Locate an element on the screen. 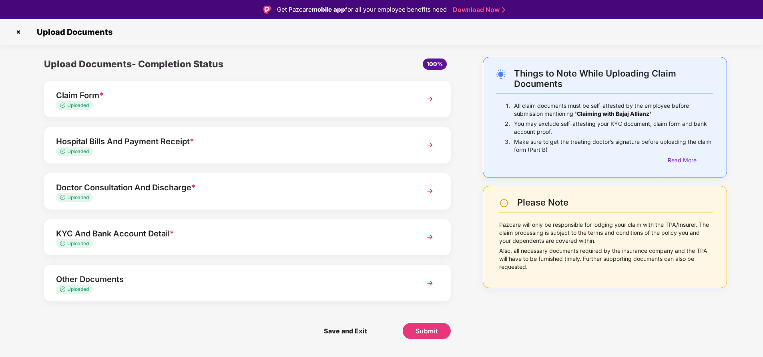  div: Please Note is located at coordinates (615, 202).